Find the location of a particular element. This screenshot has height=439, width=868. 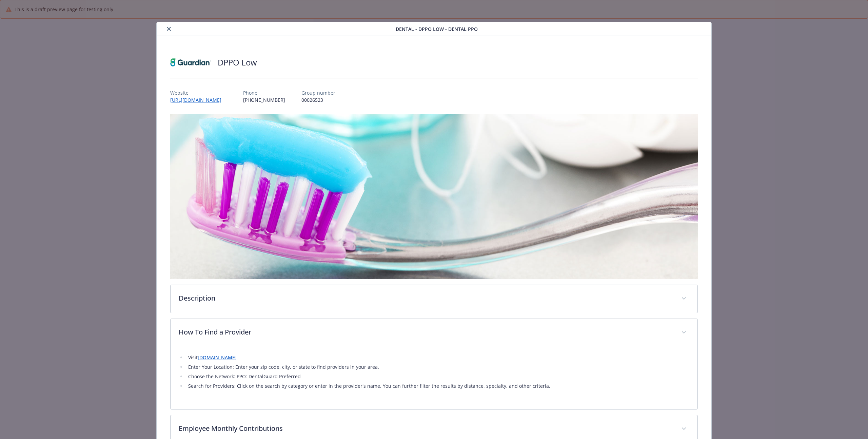

p: Phone is located at coordinates (264, 93).